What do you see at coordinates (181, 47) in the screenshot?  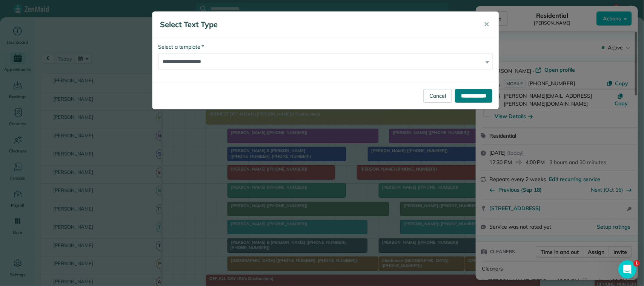 I see `label: Select a template` at bounding box center [181, 47].